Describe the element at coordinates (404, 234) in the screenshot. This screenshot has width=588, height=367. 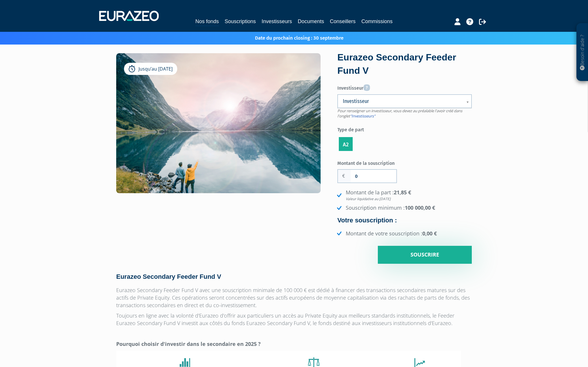
I see `li: Montant de votre souscription :` at that location.